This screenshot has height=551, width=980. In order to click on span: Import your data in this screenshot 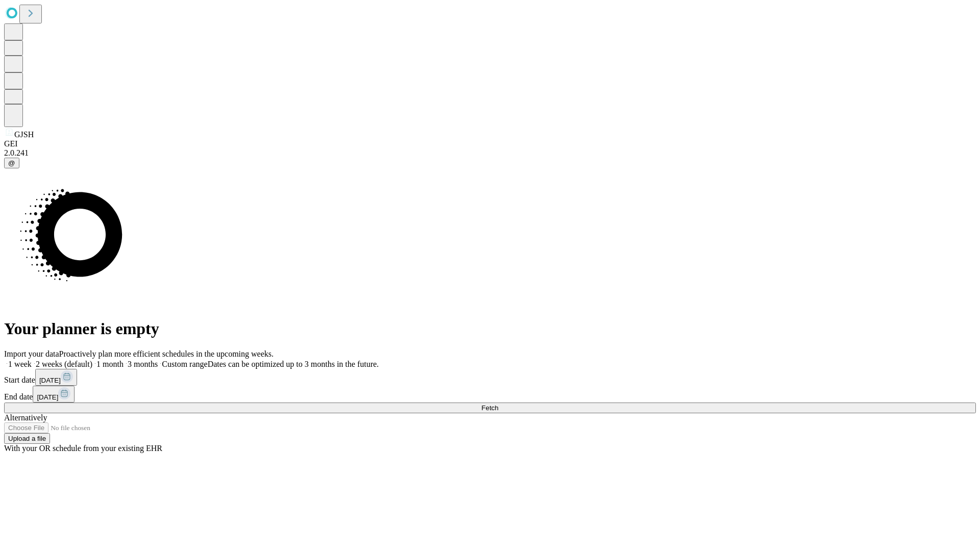, I will do `click(32, 354)`.